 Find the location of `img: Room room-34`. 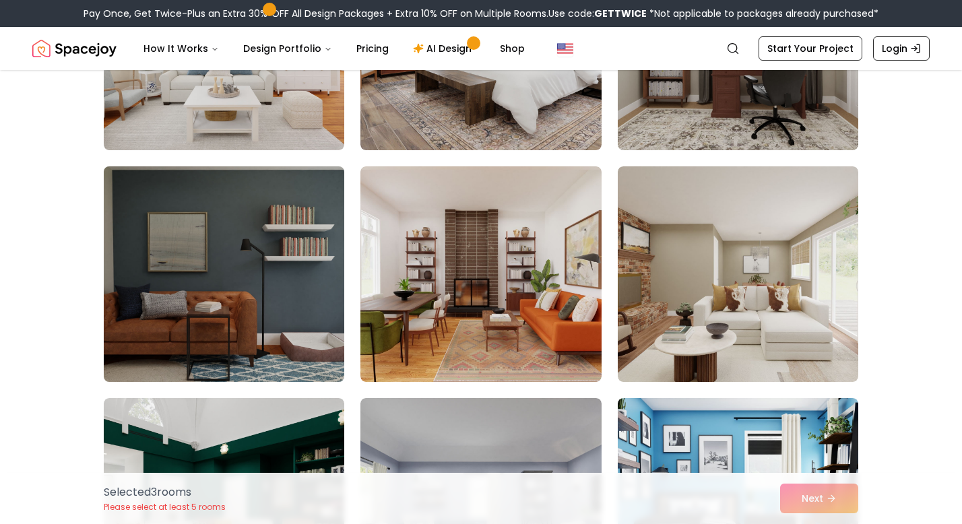

img: Room room-34 is located at coordinates (224, 274).